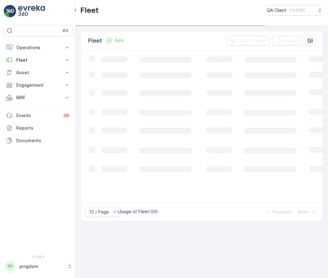 The image size is (328, 278). Describe the element at coordinates (10, 266) in the screenshot. I see `div: PP` at that location.